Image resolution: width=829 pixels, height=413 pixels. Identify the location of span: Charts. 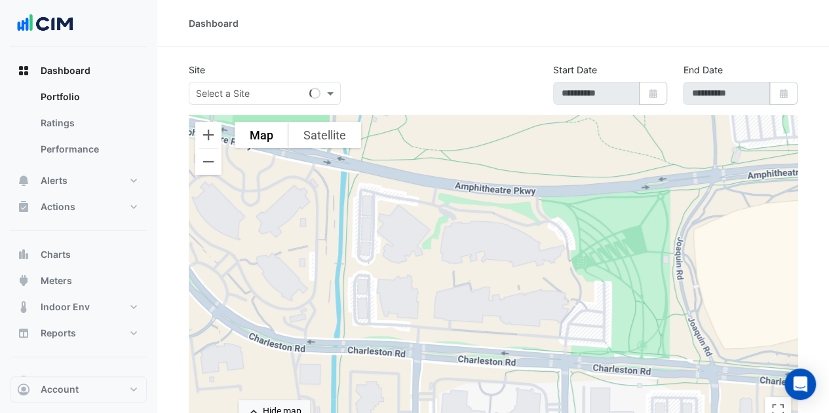
(56, 255).